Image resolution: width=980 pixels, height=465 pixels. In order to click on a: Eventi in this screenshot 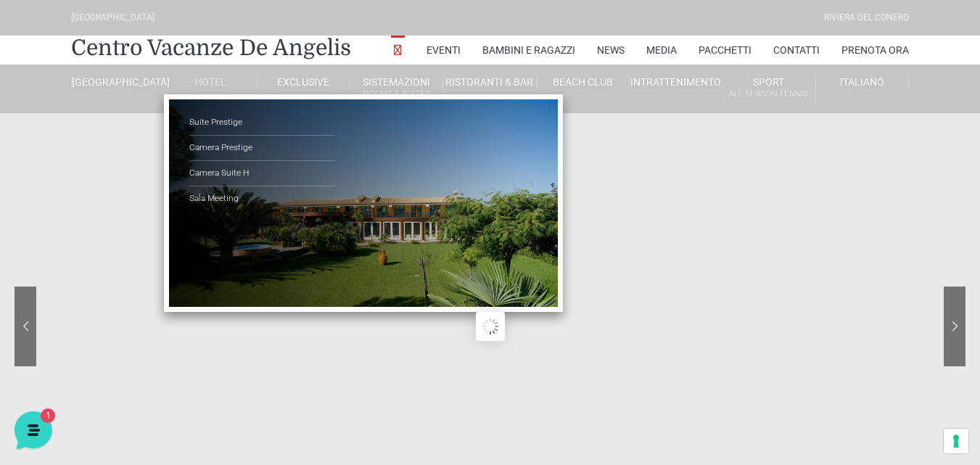, I will do `click(443, 50)`.